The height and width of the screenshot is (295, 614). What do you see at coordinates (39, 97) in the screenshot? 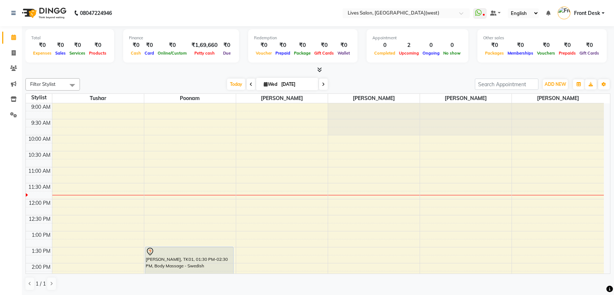
I see `div: Stylist` at bounding box center [39, 97].